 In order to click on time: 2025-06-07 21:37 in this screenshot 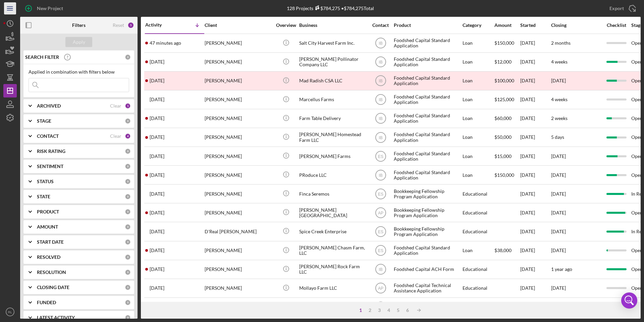, I will do `click(157, 194)`.